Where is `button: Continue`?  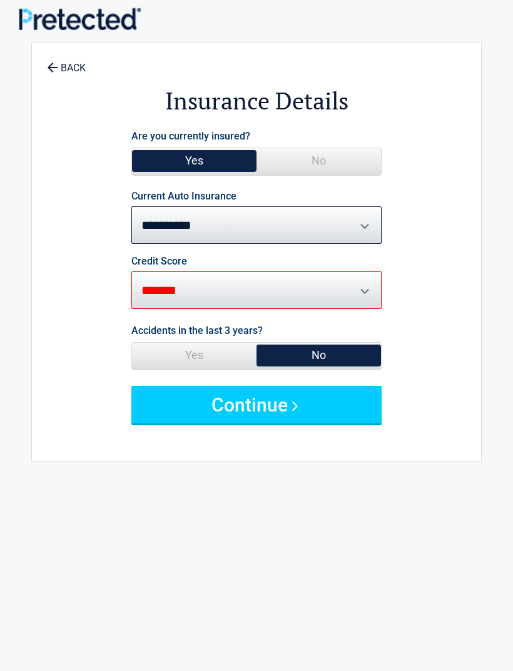 button: Continue is located at coordinates (257, 405).